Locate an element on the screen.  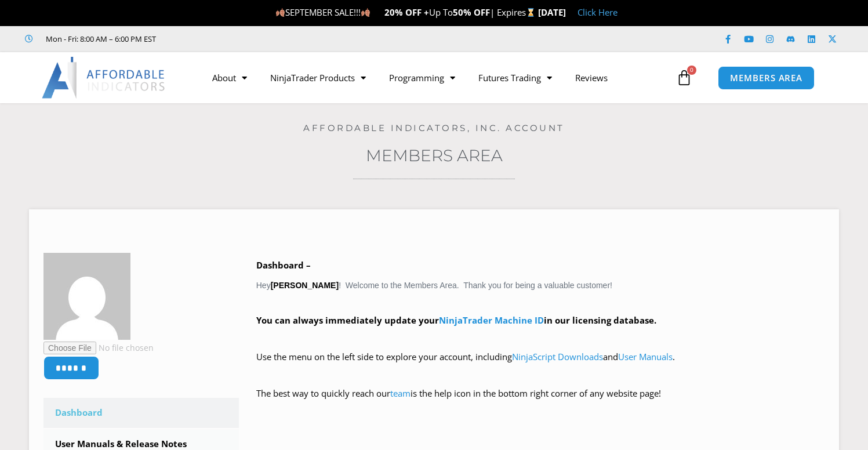
a: Click Here is located at coordinates (597, 12).